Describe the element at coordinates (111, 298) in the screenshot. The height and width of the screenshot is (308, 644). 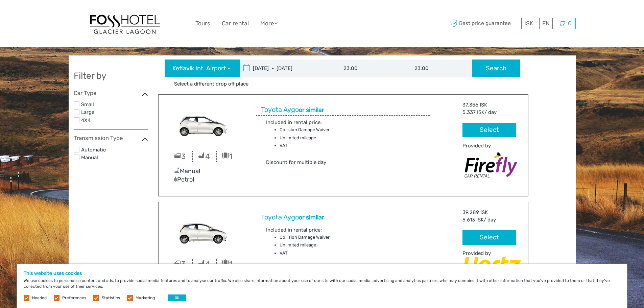
I see `label: Statistics` at that location.